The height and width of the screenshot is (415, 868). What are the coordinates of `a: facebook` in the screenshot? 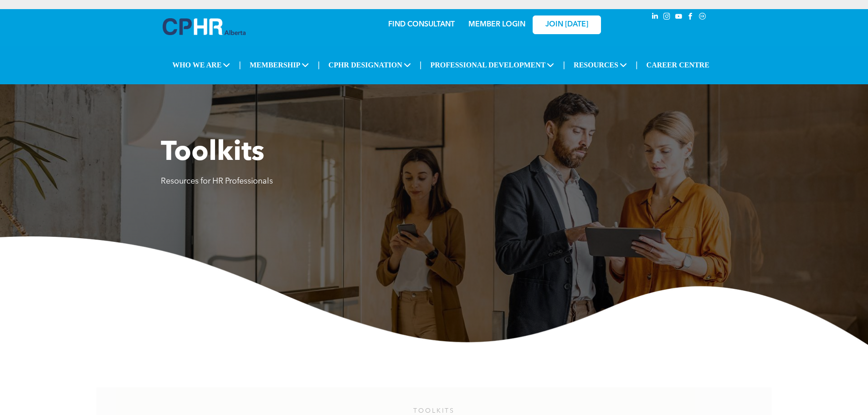 It's located at (691, 17).